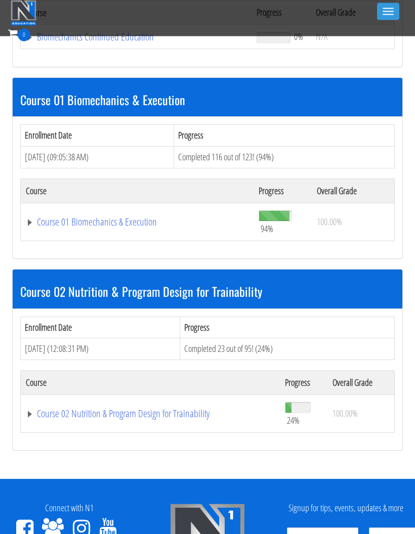  I want to click on h3: Course 02 Nutrition & Program Design for Trainability, so click(208, 292).